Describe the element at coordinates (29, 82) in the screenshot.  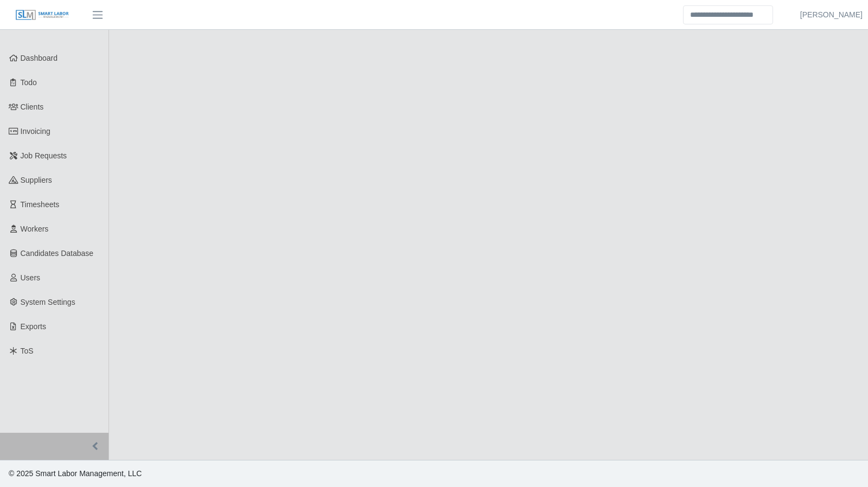
I see `span: Todo` at that location.